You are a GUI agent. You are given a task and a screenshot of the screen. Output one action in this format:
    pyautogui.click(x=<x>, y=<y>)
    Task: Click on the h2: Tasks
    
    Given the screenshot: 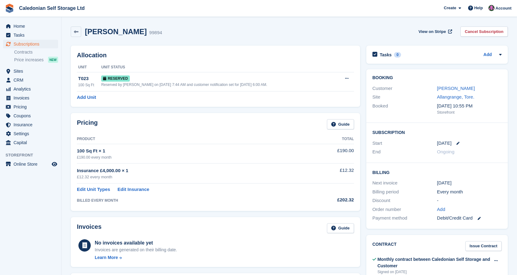 What is the action you would take?
    pyautogui.click(x=386, y=55)
    